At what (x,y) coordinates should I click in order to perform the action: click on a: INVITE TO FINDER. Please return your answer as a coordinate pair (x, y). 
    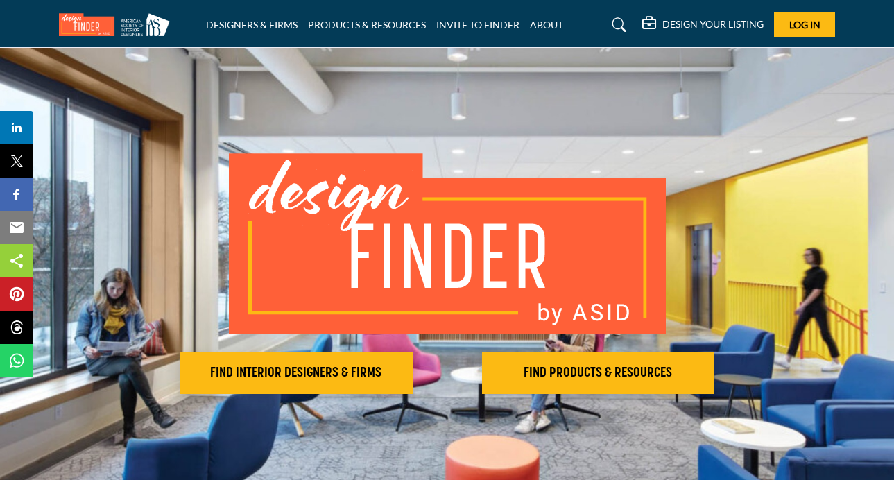
    Looking at the image, I should click on (478, 24).